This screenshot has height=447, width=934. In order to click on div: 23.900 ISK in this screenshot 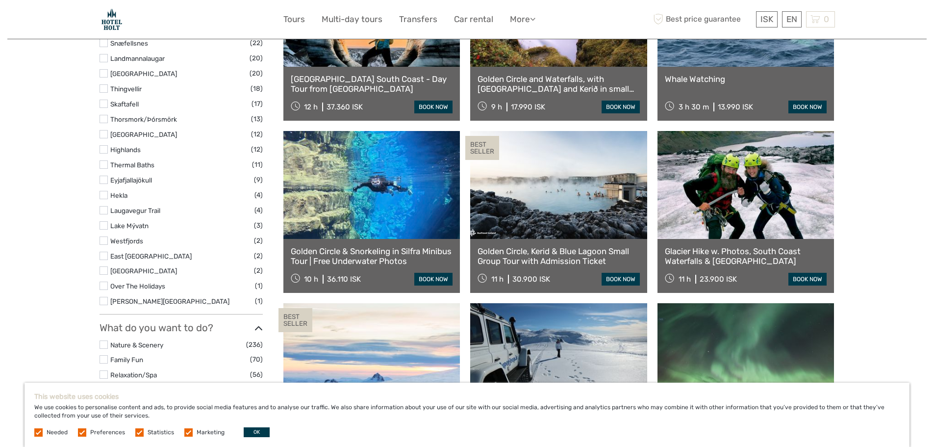, I will do `click(719, 279)`.